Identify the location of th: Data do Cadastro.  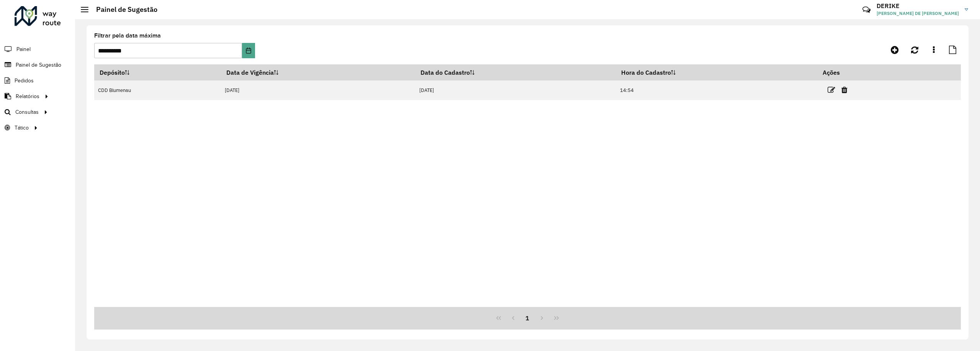
(516, 73).